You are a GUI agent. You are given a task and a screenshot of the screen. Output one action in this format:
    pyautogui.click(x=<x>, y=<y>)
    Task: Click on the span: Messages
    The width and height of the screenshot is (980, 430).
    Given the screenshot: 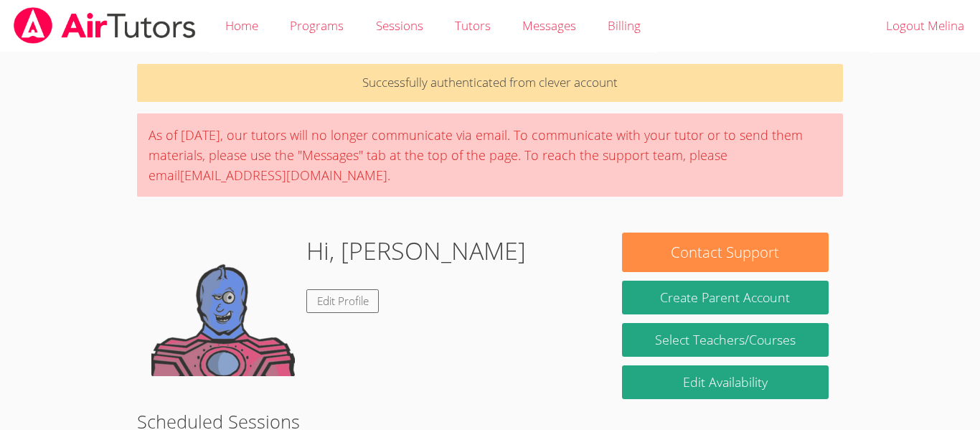 What is the action you would take?
    pyautogui.click(x=548, y=25)
    